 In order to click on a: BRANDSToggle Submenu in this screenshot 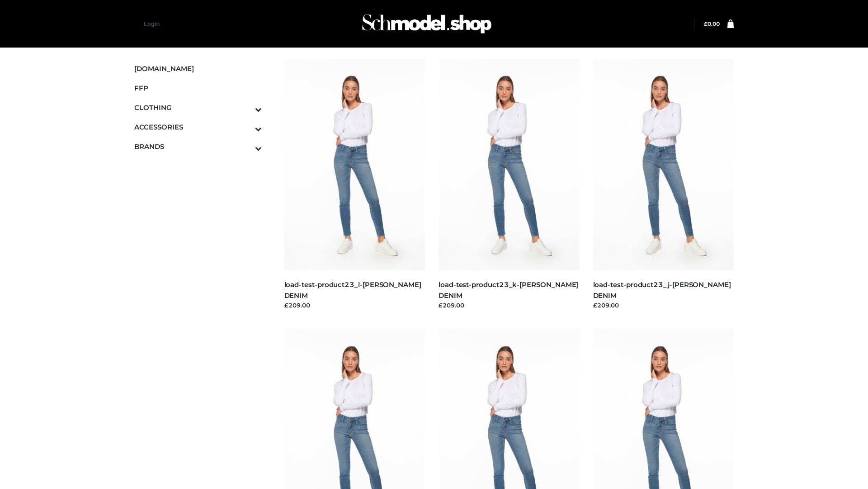, I will do `click(198, 146)`.